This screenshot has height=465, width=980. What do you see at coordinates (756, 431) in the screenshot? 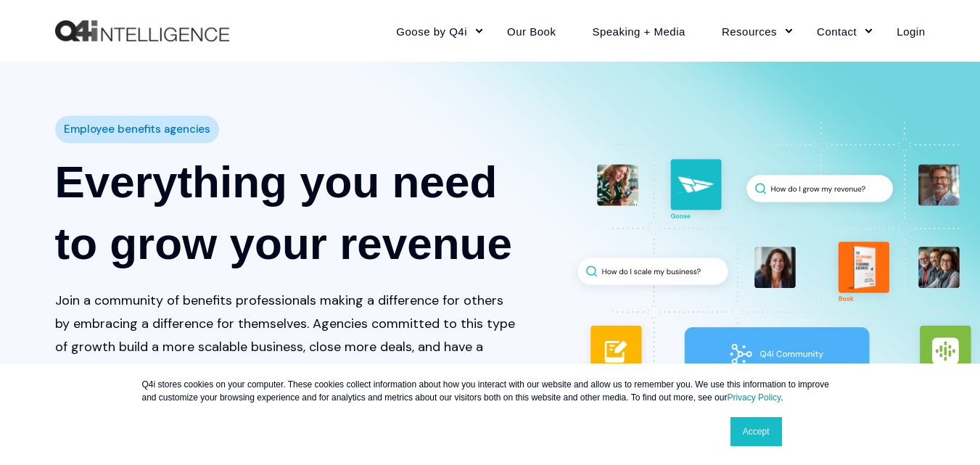
I see `a: Accept` at bounding box center [756, 431].